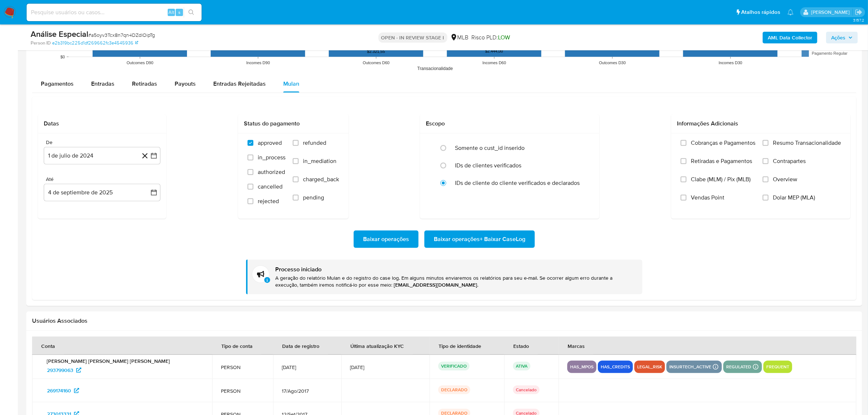 This screenshot has width=868, height=415. What do you see at coordinates (179, 12) in the screenshot?
I see `span: s` at bounding box center [179, 12].